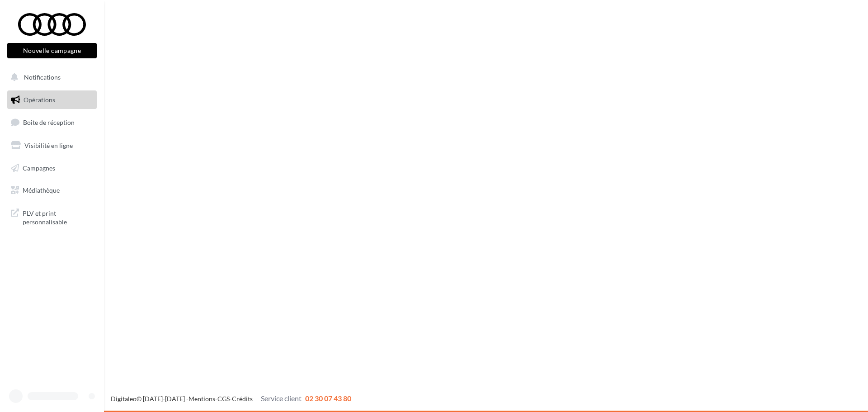 This screenshot has height=412, width=868. What do you see at coordinates (52, 100) in the screenshot?
I see `a: Opérations` at bounding box center [52, 100].